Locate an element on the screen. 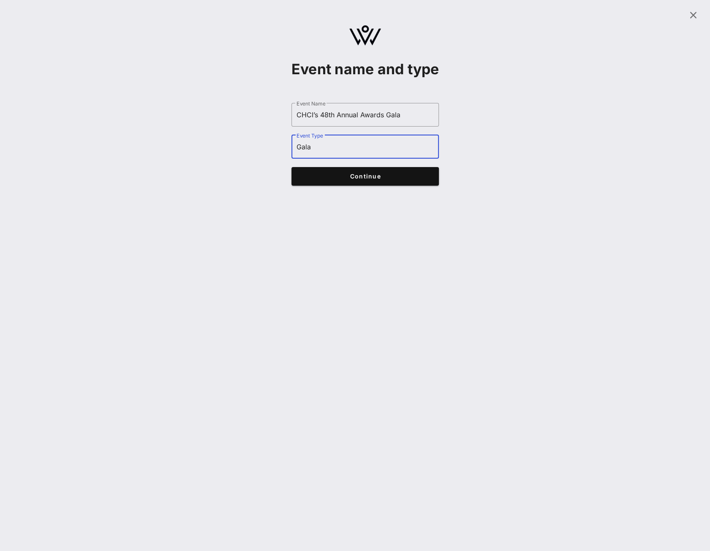 The image size is (710, 551). label: Event Type is located at coordinates (309, 136).